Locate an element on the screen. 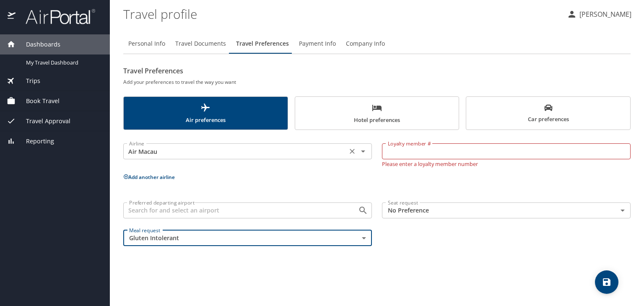  img: icon-airportal.png is located at coordinates (11, 16).